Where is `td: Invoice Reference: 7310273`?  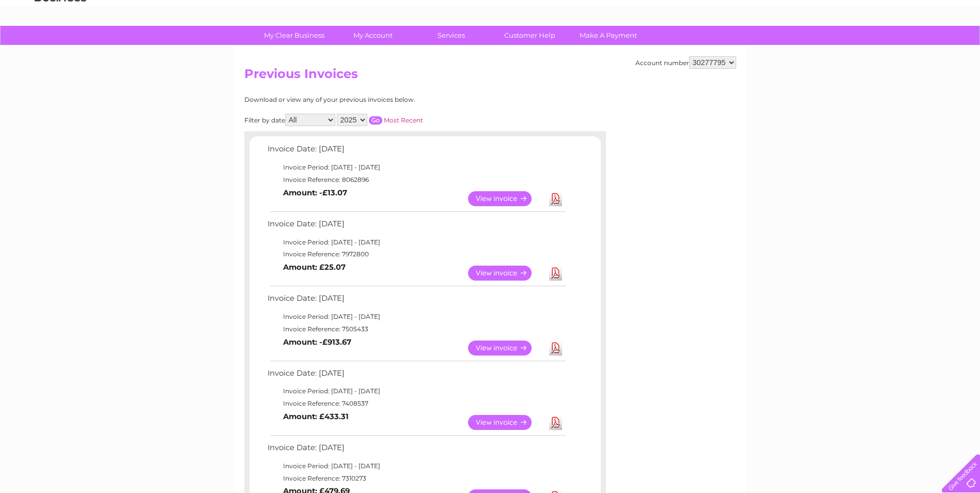 td: Invoice Reference: 7310273 is located at coordinates (416, 478).